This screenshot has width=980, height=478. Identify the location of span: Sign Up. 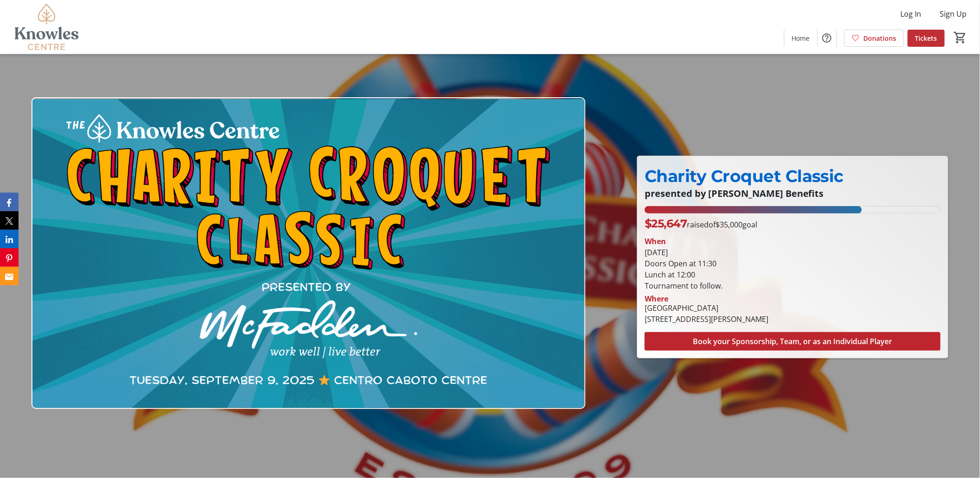
(954, 14).